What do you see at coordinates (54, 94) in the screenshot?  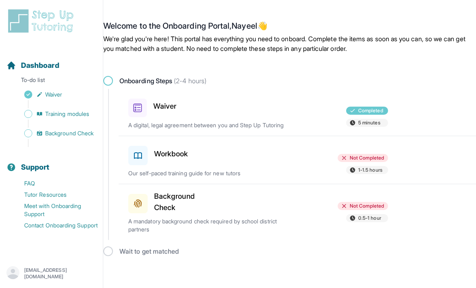 I see `span: Waiver` at bounding box center [54, 94].